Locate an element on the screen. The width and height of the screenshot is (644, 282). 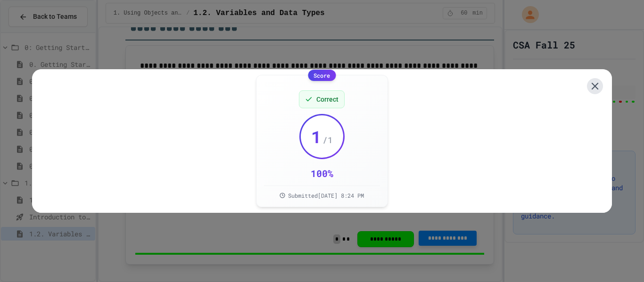
span: / 1 is located at coordinates (328, 140).